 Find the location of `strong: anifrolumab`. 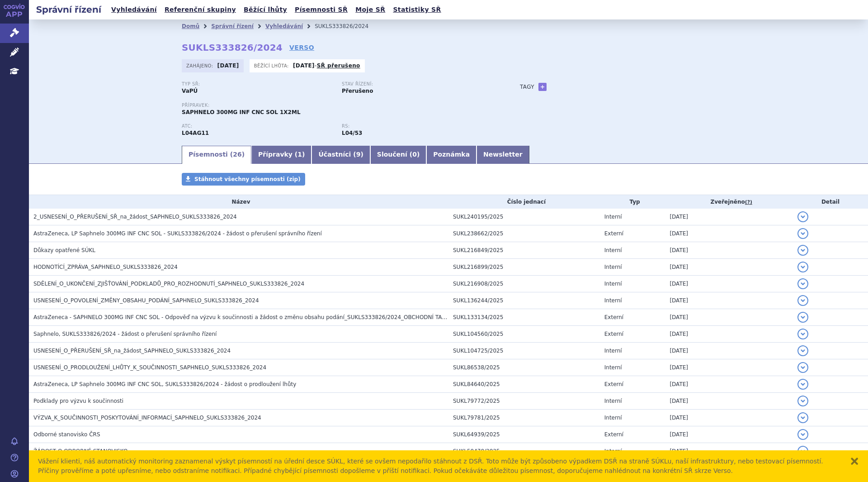

strong: anifrolumab is located at coordinates (352, 133).